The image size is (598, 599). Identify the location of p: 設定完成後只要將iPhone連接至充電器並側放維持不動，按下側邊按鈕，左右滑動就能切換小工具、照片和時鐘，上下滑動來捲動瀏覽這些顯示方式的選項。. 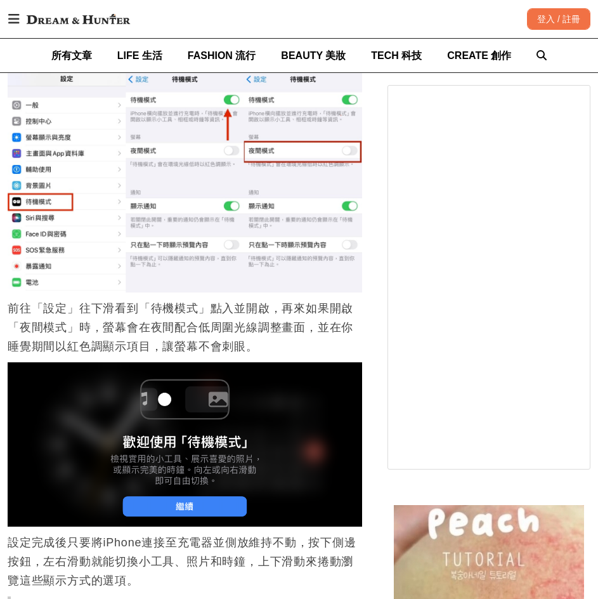
(185, 562).